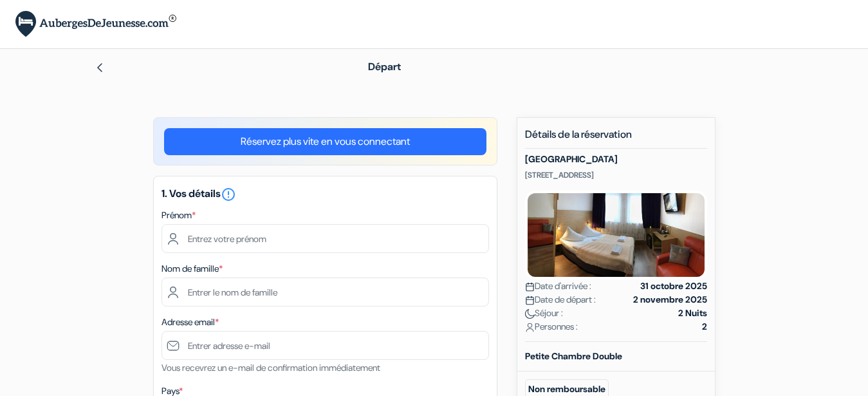 The image size is (868, 396). I want to click on span: Personnes :, so click(552, 326).